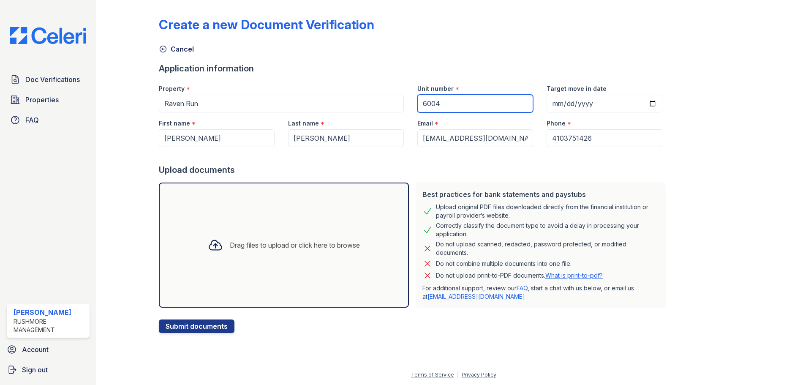  I want to click on button: Sign out, so click(48, 370).